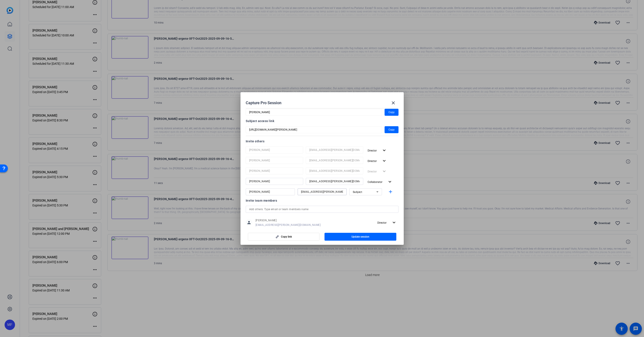 The image size is (644, 337). I want to click on span: Subject, so click(358, 192).